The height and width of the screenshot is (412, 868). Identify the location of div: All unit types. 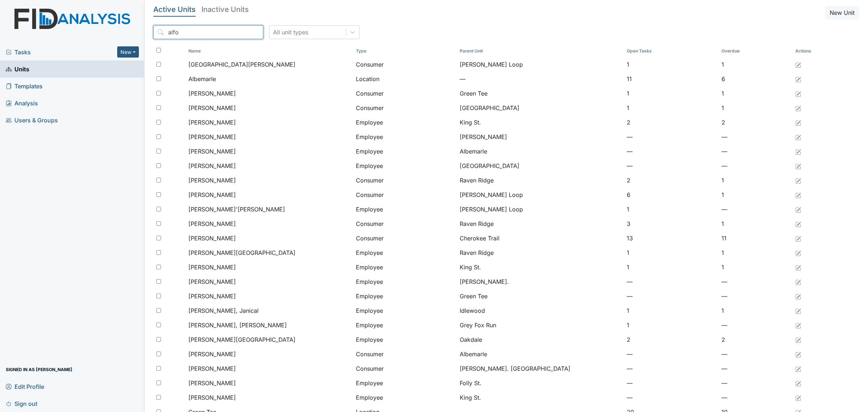
(290, 32).